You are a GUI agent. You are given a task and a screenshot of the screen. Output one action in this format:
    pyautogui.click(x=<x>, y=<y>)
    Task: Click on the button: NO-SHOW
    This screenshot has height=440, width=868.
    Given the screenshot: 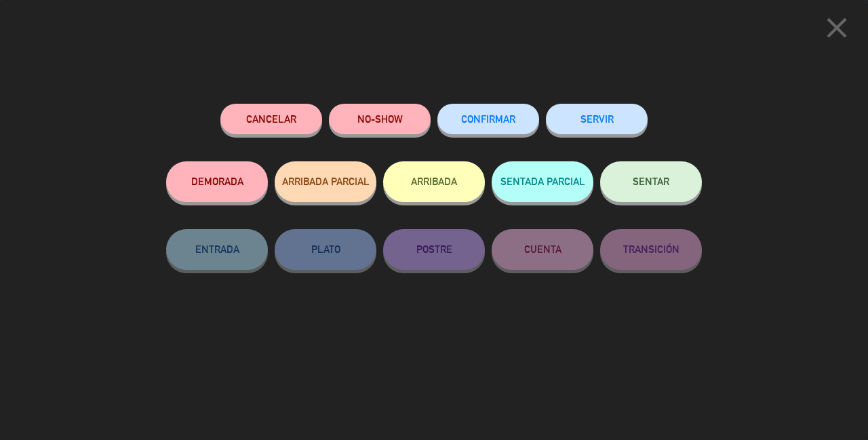 What is the action you would take?
    pyautogui.click(x=380, y=118)
    